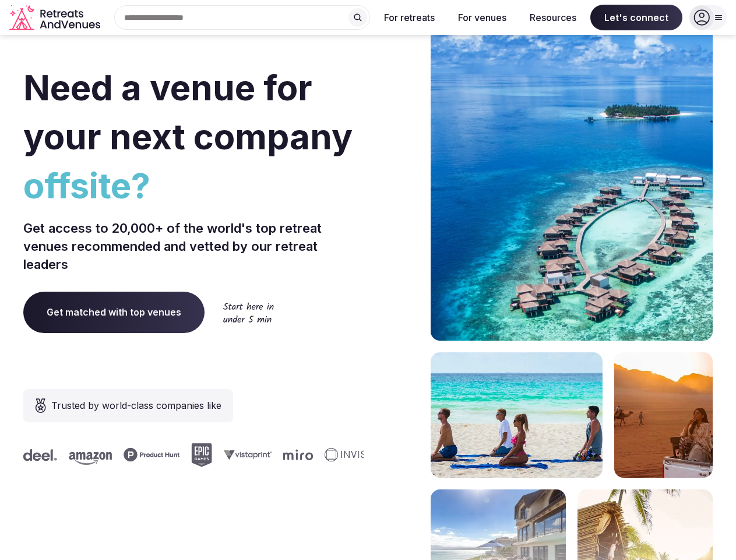 This screenshot has width=736, height=560. What do you see at coordinates (482, 18) in the screenshot?
I see `button: For venues` at bounding box center [482, 18].